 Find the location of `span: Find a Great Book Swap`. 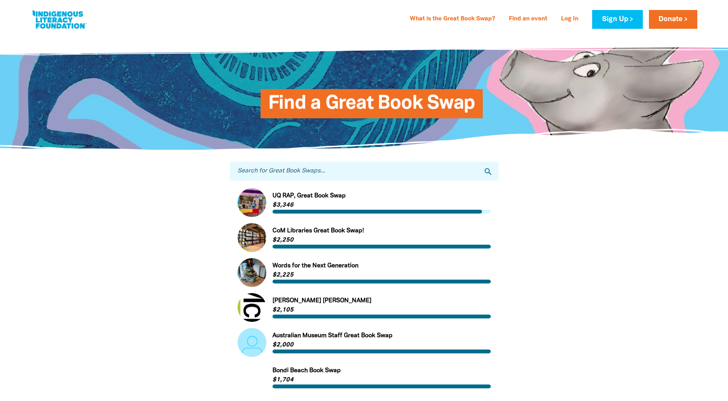

span: Find a Great Book Swap is located at coordinates (372, 106).